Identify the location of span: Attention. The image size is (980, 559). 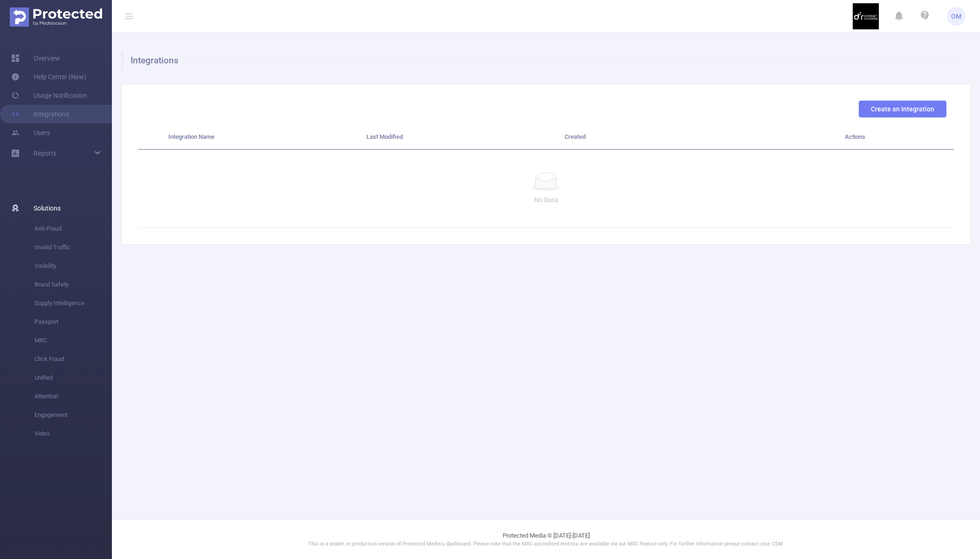
(73, 396).